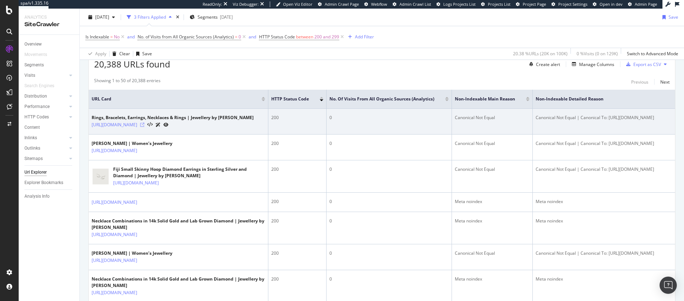 The width and height of the screenshot is (684, 301). What do you see at coordinates (32, 127) in the screenshot?
I see `div: Content` at bounding box center [32, 127].